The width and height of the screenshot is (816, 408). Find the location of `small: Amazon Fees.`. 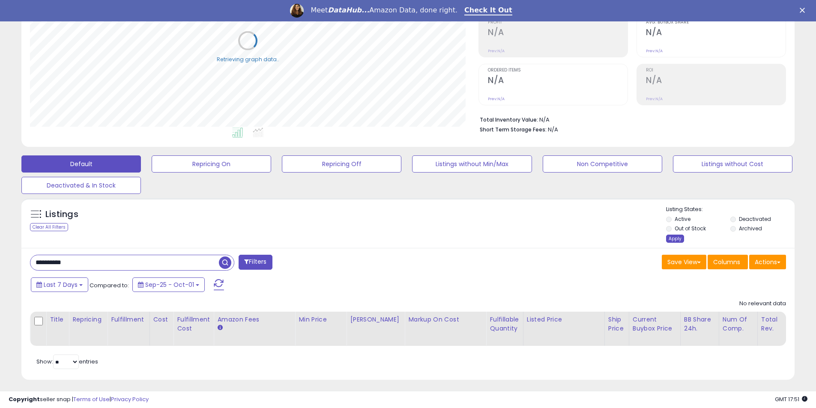

small: Amazon Fees. is located at coordinates (220, 328).